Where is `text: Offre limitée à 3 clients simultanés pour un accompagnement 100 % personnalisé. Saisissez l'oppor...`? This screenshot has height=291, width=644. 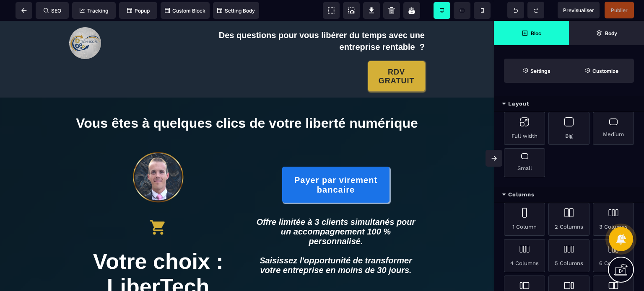 text: Offre limitée à 3 clients simultanés pour un accompagnement 100 % personnalisé. Saisissez l'oppor... is located at coordinates (336, 225).